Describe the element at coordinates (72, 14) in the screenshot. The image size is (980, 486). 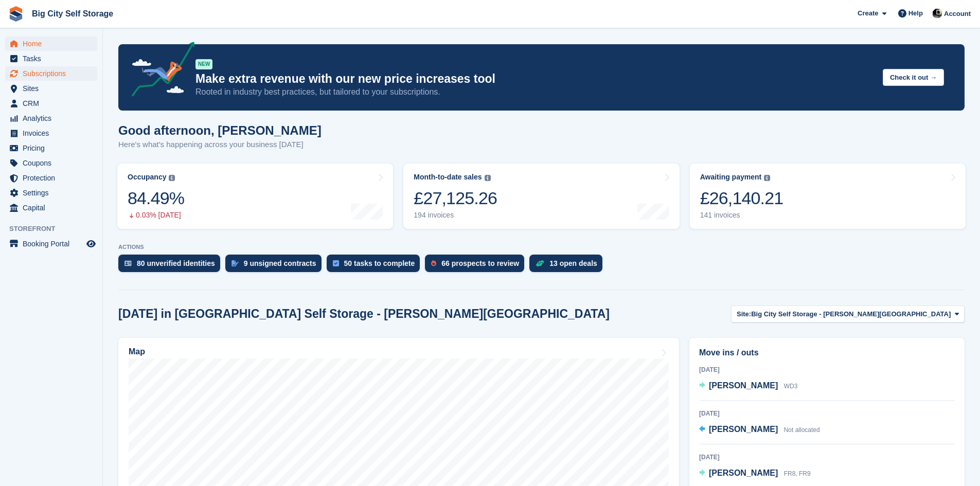
I see `a: Big City Self Storage` at that location.